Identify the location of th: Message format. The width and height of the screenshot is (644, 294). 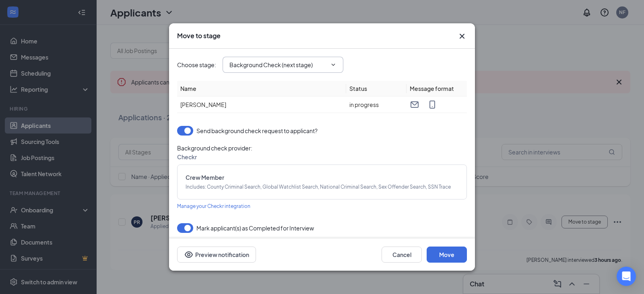
(437, 89).